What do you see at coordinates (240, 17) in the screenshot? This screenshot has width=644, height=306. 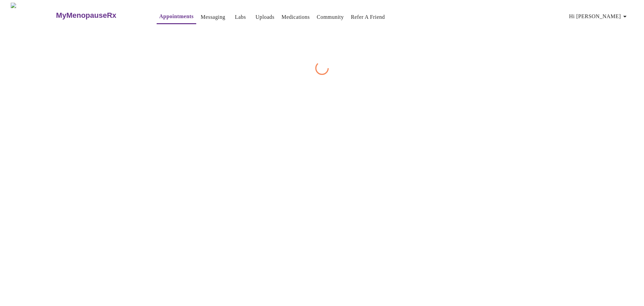 I see `button: Labs` at bounding box center [240, 17].